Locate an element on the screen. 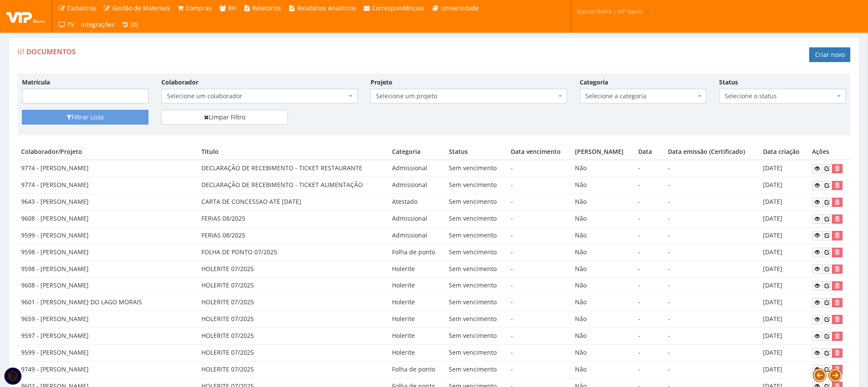  th: Data emissão (Certificado) is located at coordinates (712, 152).